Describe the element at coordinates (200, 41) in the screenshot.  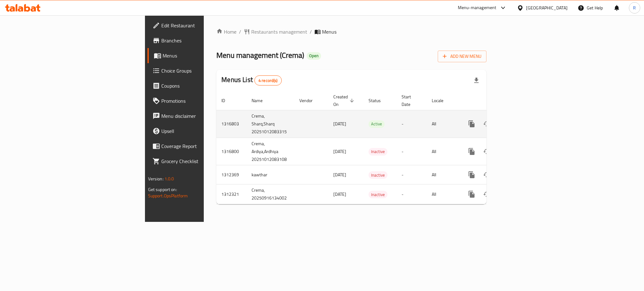
I see `a: Branches` at that location.